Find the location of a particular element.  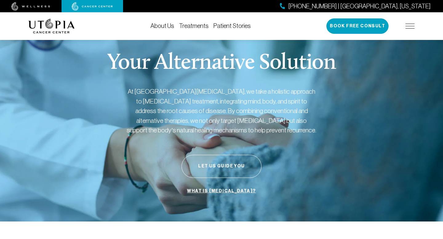

img: logo is located at coordinates (51, 26).